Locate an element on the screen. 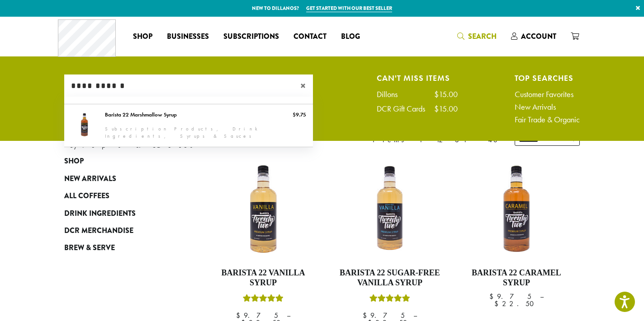 The image size is (644, 321). h4: Barista 22 Sugar-Free Vanilla Syrup is located at coordinates (390, 278).